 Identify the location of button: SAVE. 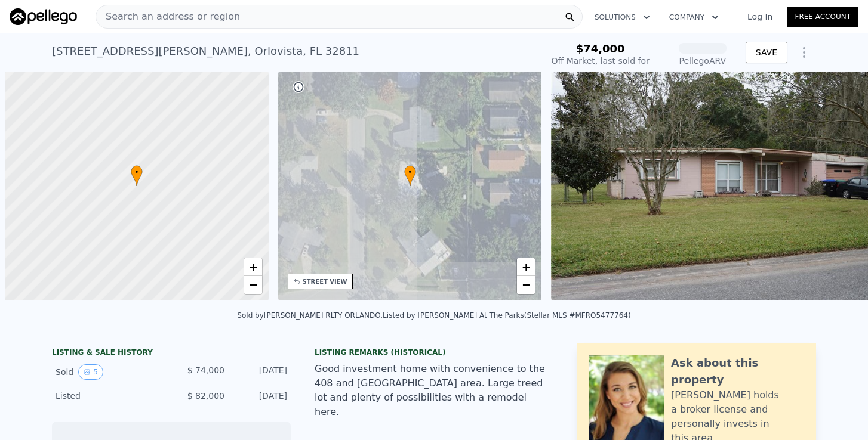
(766, 52).